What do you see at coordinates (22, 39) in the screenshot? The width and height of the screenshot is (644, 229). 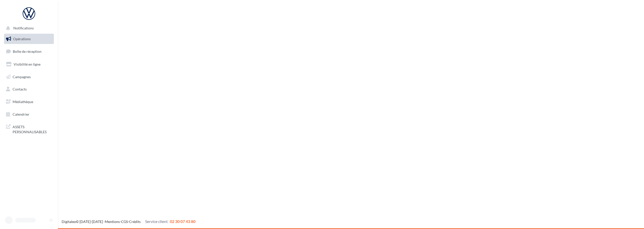 I see `span: Opérations` at bounding box center [22, 39].